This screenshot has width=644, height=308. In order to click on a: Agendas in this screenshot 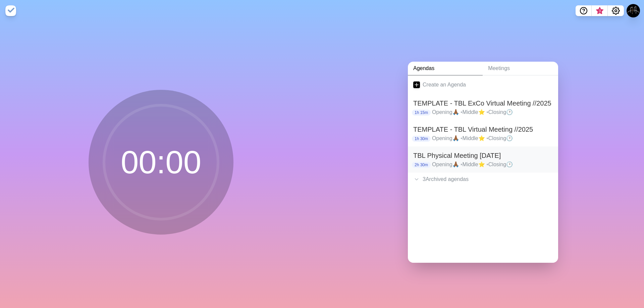, I will do `click(445, 68)`.